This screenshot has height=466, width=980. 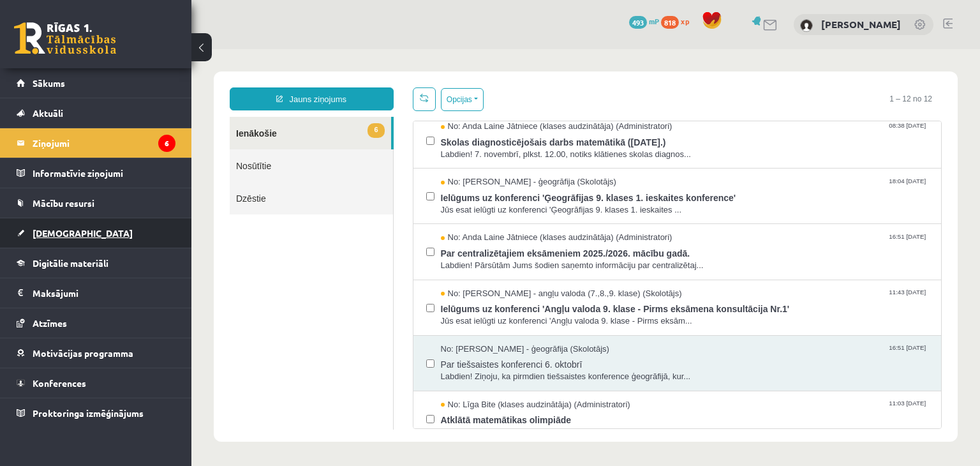 I want to click on a: 493 mP, so click(x=643, y=21).